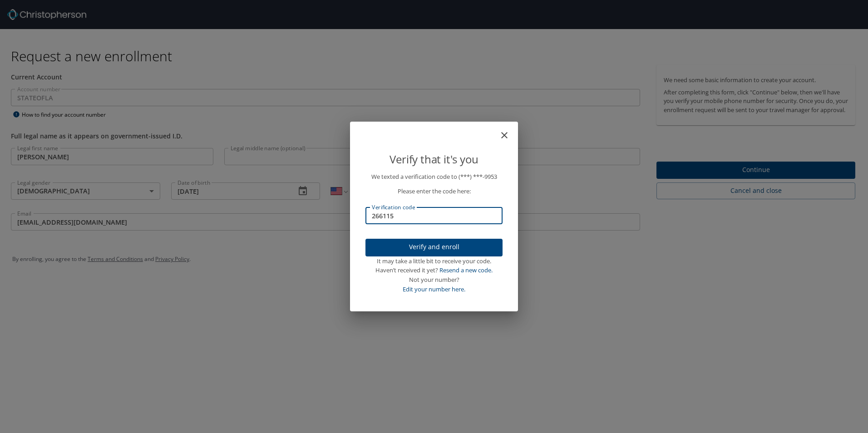  Describe the element at coordinates (434, 191) in the screenshot. I see `p: Please enter the code here:` at that location.